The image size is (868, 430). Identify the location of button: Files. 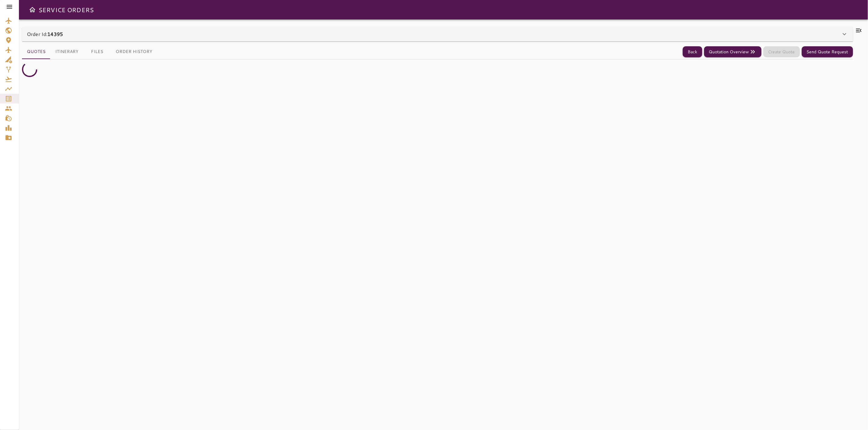
(97, 52).